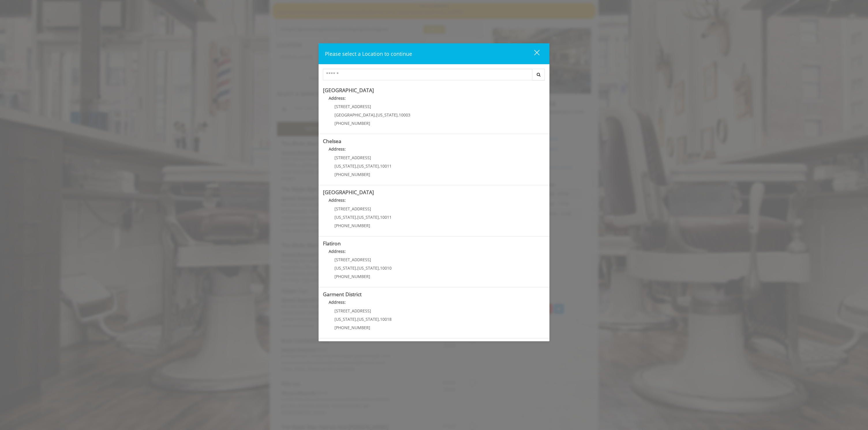 The width and height of the screenshot is (868, 430). I want to click on div: close dialog, so click(533, 54).